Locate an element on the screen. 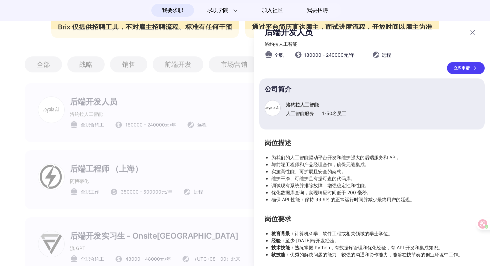 Image resolution: width=490 pixels, height=266 pixels. font: 维护干净、可维护且有据可查的代码库。 is located at coordinates (313, 178).